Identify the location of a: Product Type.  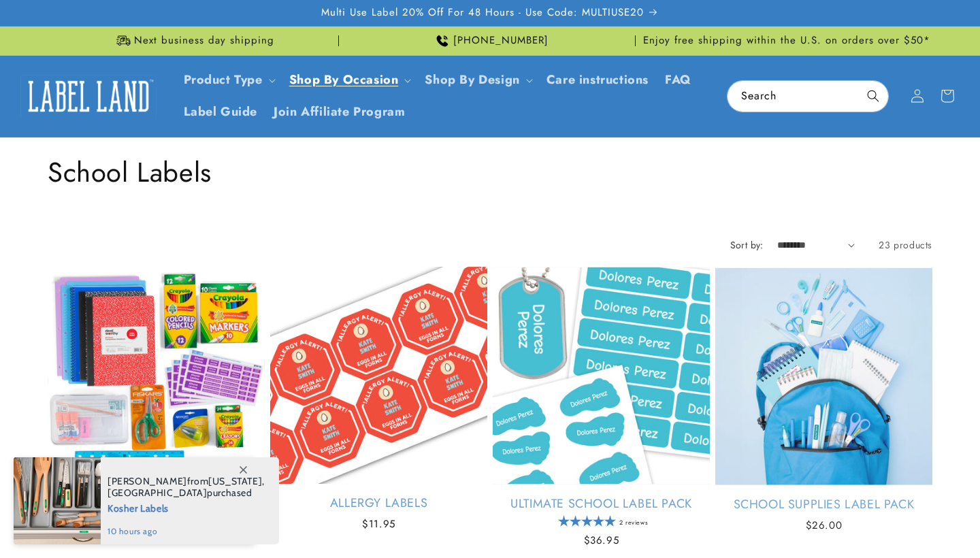
(224, 80).